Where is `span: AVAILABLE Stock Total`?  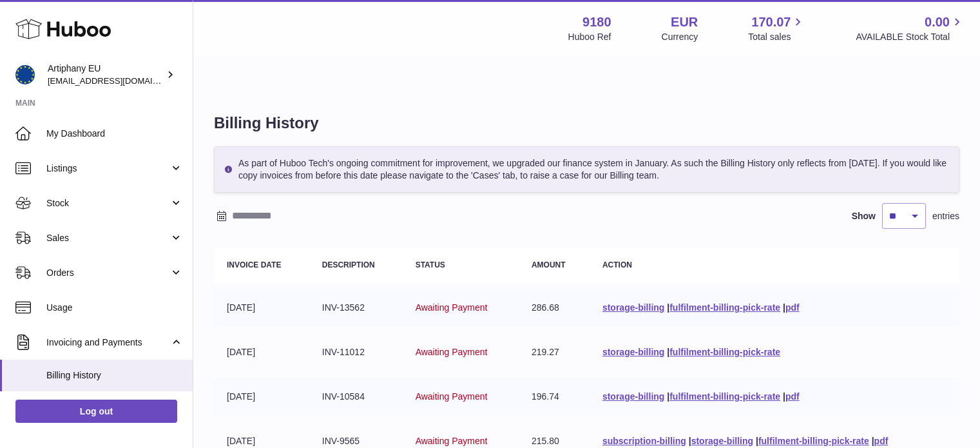
span: AVAILABLE Stock Total is located at coordinates (910, 36).